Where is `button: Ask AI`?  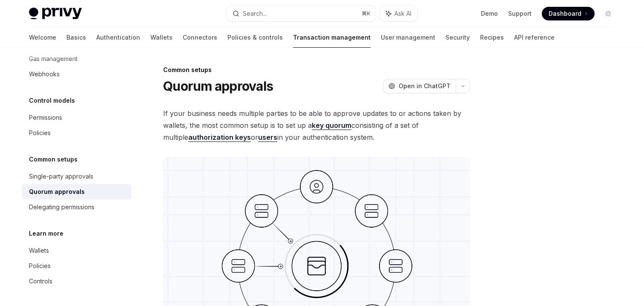 button: Ask AI is located at coordinates (399, 14).